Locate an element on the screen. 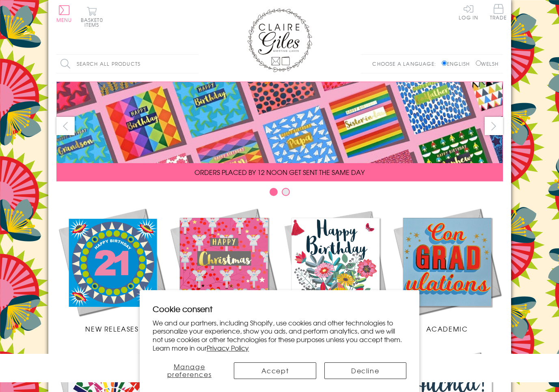  input: Search all products is located at coordinates (127, 64).